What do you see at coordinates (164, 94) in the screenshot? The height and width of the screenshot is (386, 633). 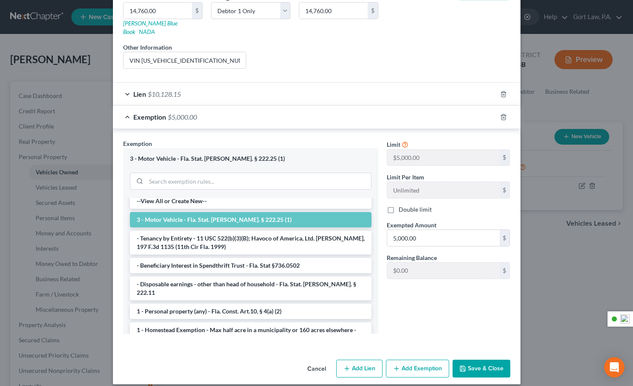 I see `span: $10,128.15` at bounding box center [164, 94].